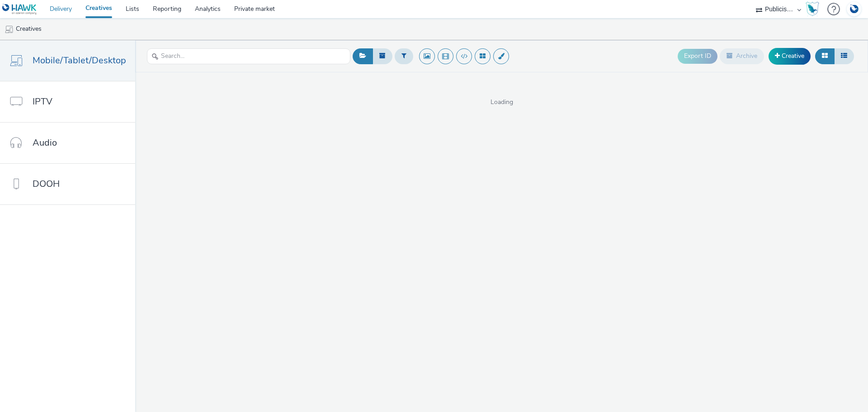  I want to click on button: Table, so click(844, 56).